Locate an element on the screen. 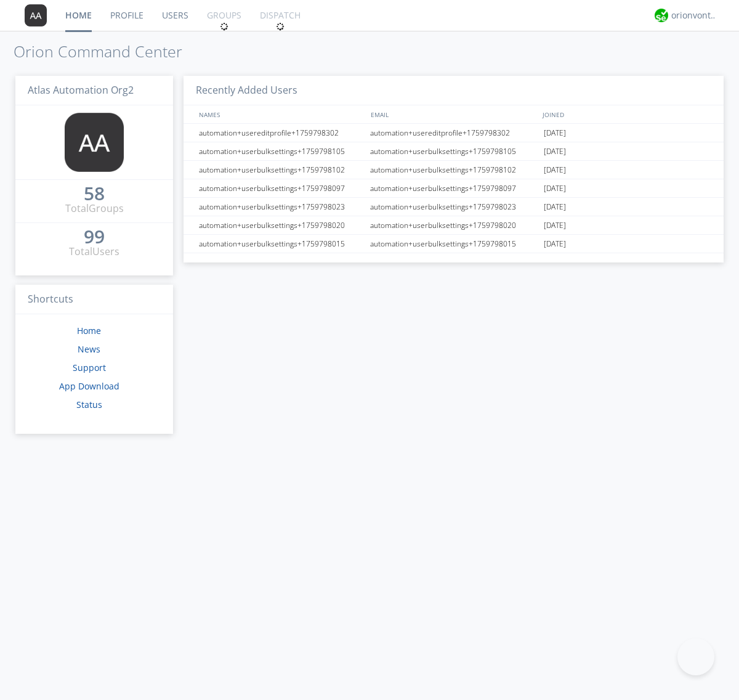  h3: Shortcuts is located at coordinates (94, 299).